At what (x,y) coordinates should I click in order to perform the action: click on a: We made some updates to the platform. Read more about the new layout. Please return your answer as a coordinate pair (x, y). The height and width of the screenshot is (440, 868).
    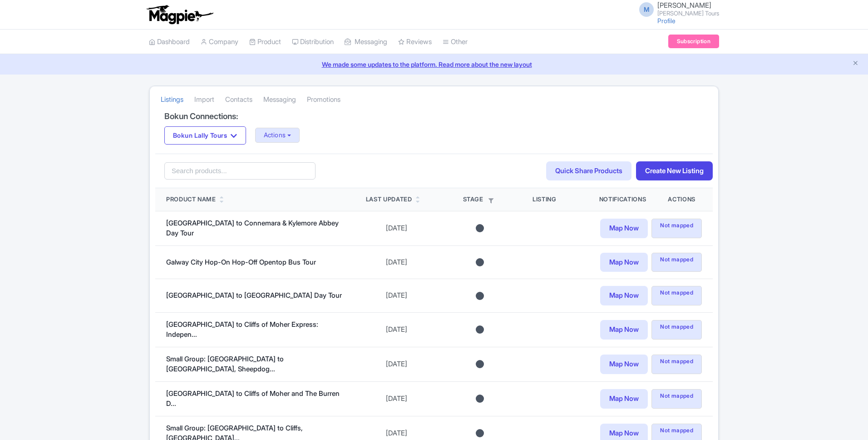
    Looking at the image, I should click on (434, 64).